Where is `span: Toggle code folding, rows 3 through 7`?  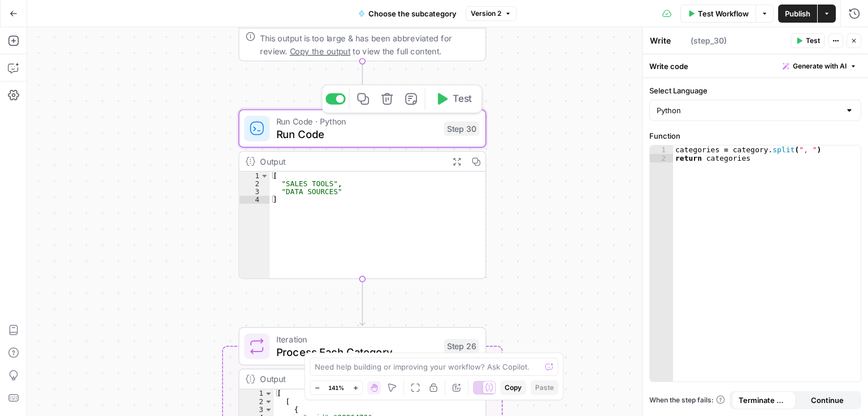
span: Toggle code folding, rows 3 through 7 is located at coordinates (268, 409).